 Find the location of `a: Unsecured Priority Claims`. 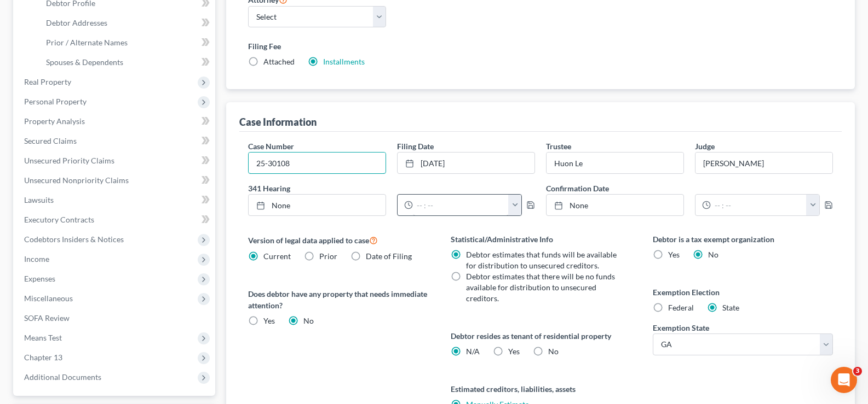

a: Unsecured Priority Claims is located at coordinates (115, 161).